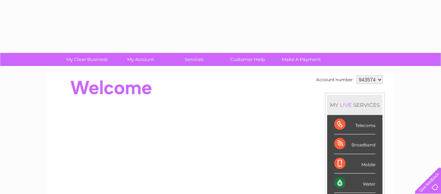 The width and height of the screenshot is (441, 194). I want to click on a: Customer Help, so click(247, 59).